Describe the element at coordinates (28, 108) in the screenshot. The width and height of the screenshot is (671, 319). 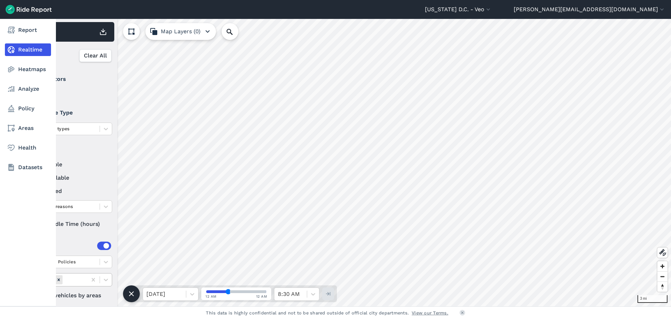
I see `a: Policy` at that location.